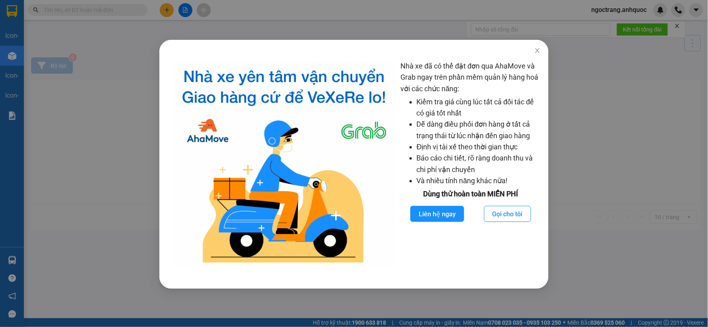 Image resolution: width=708 pixels, height=327 pixels. What do you see at coordinates (537, 51) in the screenshot?
I see `button: Close` at bounding box center [537, 51].